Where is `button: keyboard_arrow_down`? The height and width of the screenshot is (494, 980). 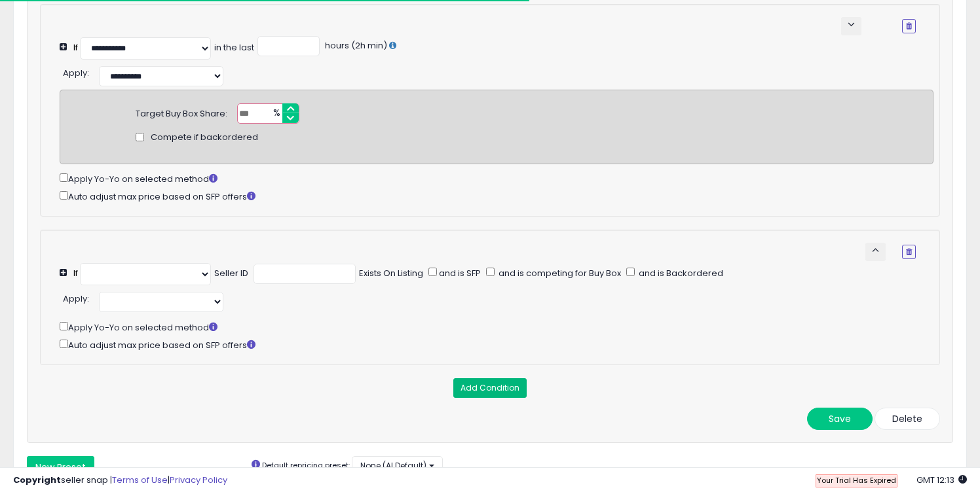 button: keyboard_arrow_down is located at coordinates (851, 26).